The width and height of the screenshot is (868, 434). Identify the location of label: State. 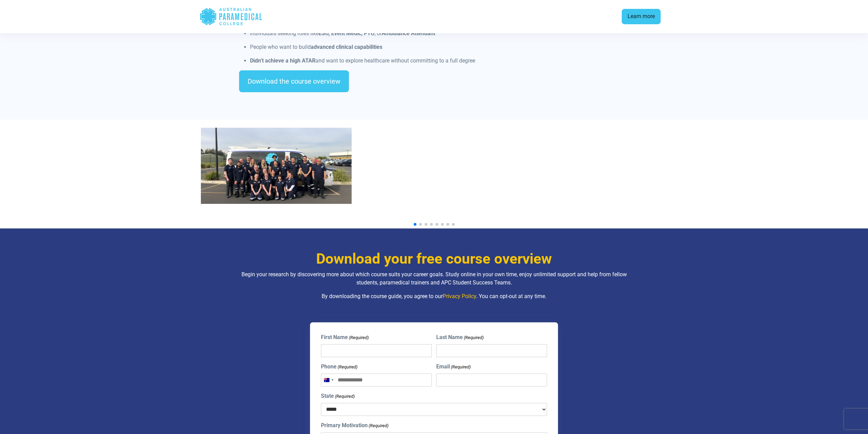
(338, 396).